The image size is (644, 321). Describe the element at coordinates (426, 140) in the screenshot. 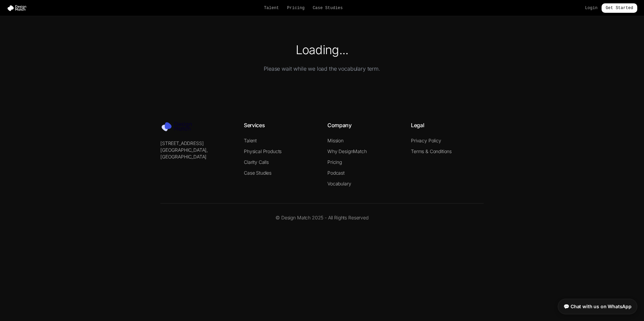

I see `a: Privacy Policy` at that location.